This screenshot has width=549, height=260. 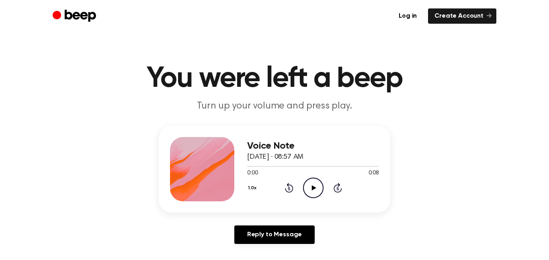 I want to click on a: Reply to Message, so click(x=275, y=235).